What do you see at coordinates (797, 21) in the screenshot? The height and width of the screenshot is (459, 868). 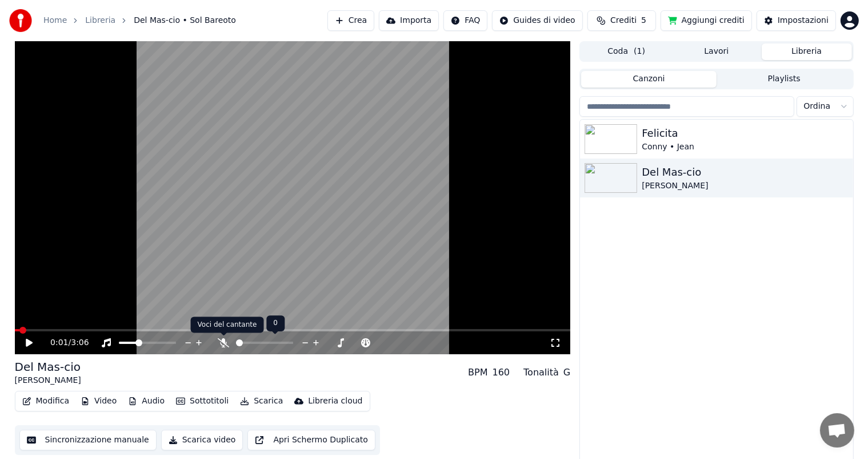 I see `button: Impostazioni` at bounding box center [797, 21].